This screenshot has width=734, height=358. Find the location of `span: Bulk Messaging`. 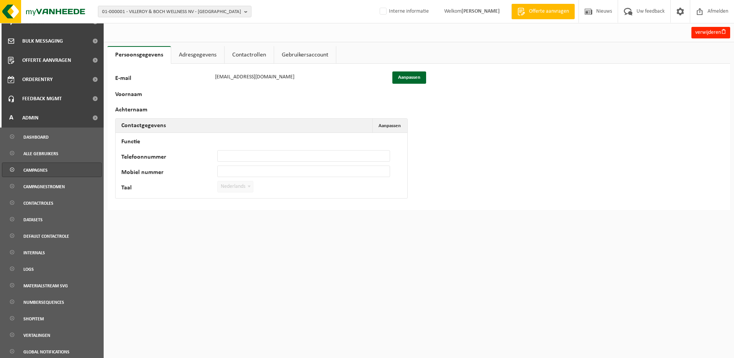

span: Bulk Messaging is located at coordinates (43, 41).